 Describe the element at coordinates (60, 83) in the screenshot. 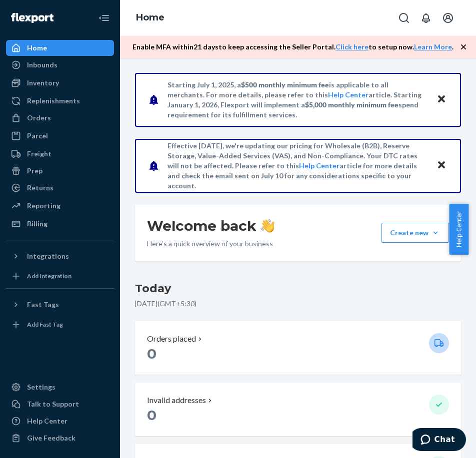

I see `a: Inventory` at that location.